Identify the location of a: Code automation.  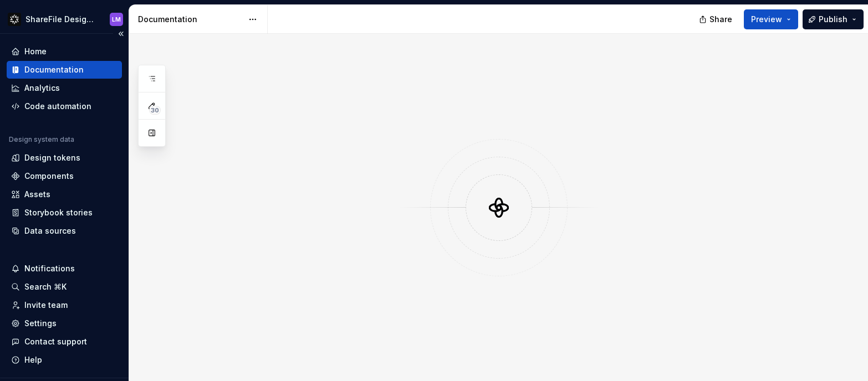
(64, 106).